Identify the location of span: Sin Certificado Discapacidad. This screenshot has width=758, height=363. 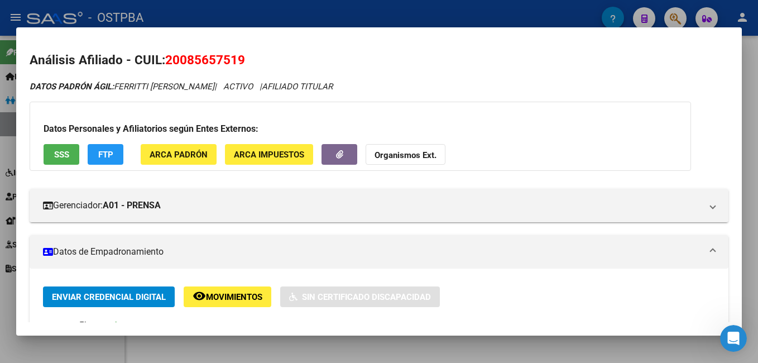
(366, 297).